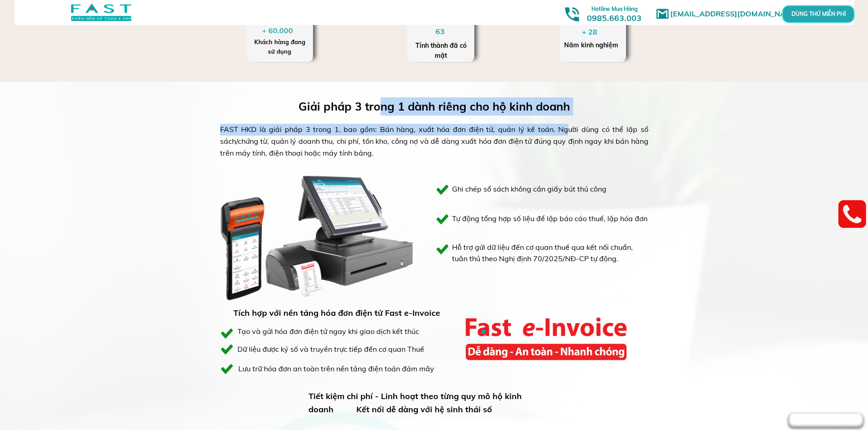  I want to click on div: Khách hàng đang sử dụng, so click(280, 47).